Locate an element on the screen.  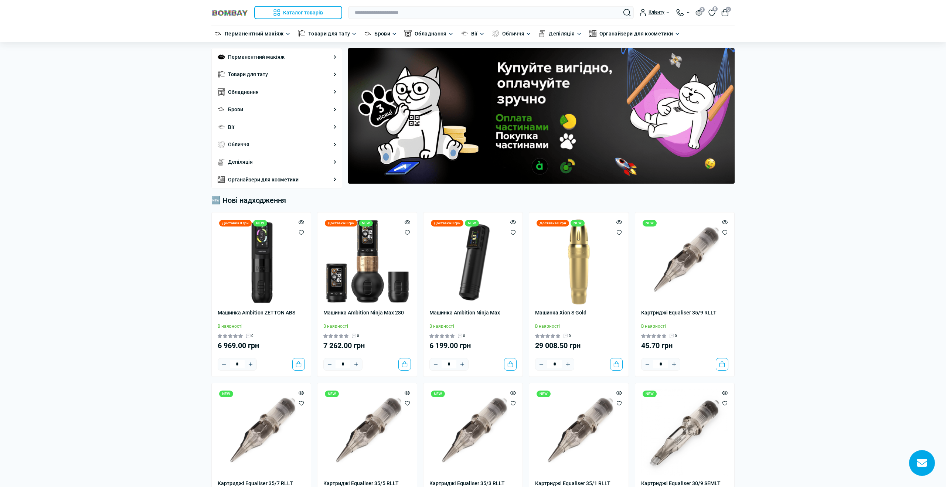
button: Каталог товарів is located at coordinates (298, 13).